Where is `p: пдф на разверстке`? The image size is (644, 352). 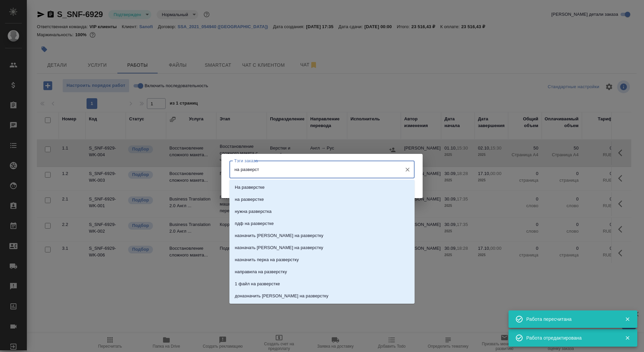 p: пдф на разверстке is located at coordinates (255, 224).